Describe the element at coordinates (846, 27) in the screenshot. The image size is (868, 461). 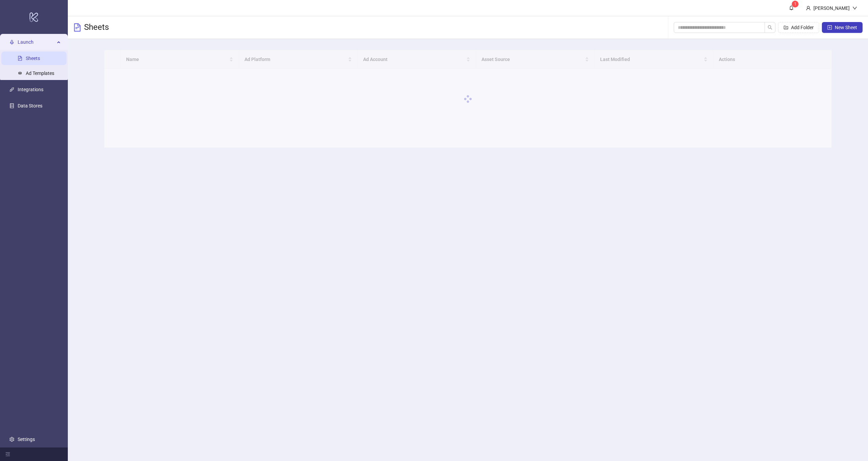
I see `span: New Sheet` at that location.